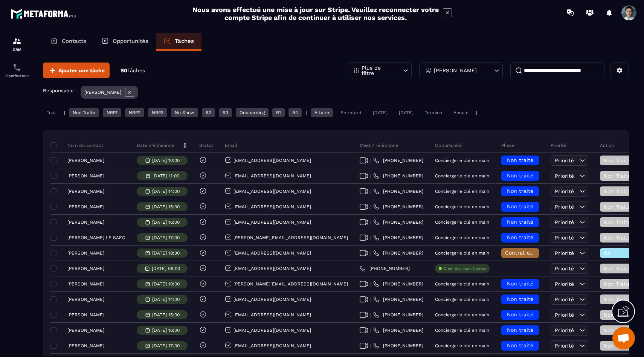 This screenshot has width=644, height=357. What do you see at coordinates (315, 14) in the screenshot?
I see `h2: Nous avons effectué une mise à jour sur Stripe. Veuillez reconnecter votre compte Stripe afin de ...` at bounding box center [315, 14].